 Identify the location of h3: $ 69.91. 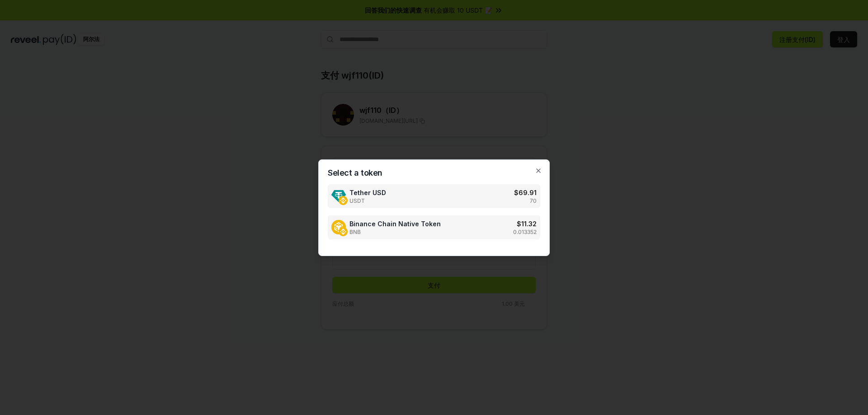
(525, 193).